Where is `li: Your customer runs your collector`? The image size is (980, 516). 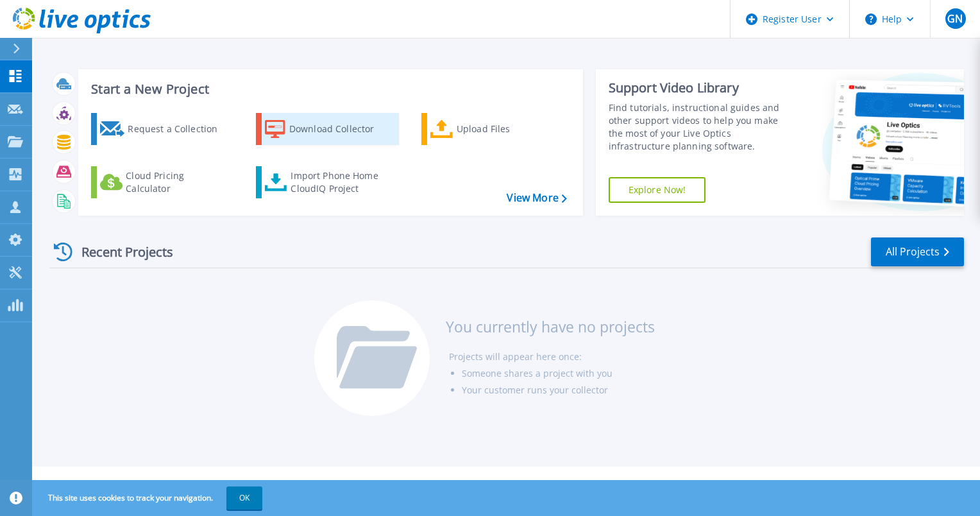 li: Your customer runs your collector is located at coordinates (558, 390).